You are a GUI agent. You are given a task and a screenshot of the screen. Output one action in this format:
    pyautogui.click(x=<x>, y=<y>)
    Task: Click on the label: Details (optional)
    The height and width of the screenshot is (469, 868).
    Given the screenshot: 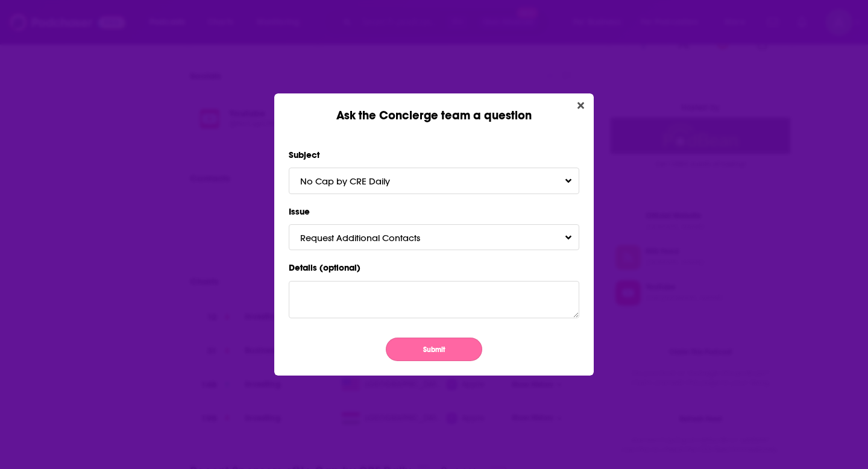 What is the action you would take?
    pyautogui.click(x=434, y=268)
    